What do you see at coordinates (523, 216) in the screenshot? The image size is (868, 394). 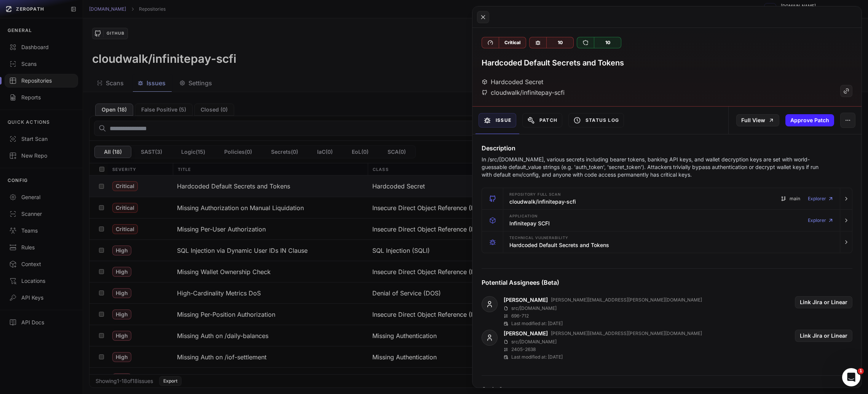 I see `span: Application` at bounding box center [523, 216].